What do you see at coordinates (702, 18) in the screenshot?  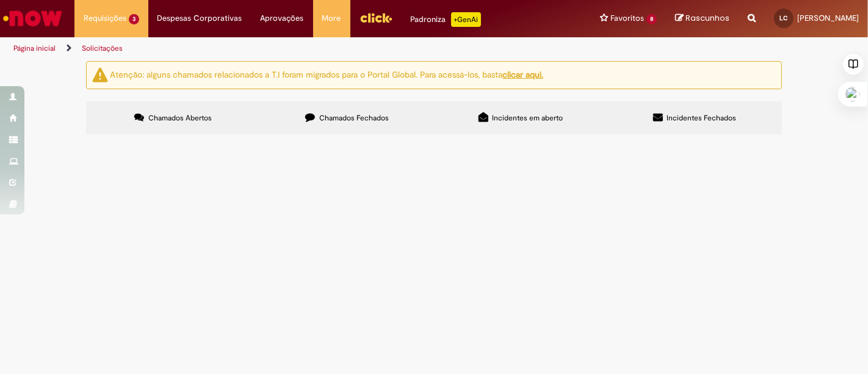 I see `a: Rascunhos` at bounding box center [702, 18].